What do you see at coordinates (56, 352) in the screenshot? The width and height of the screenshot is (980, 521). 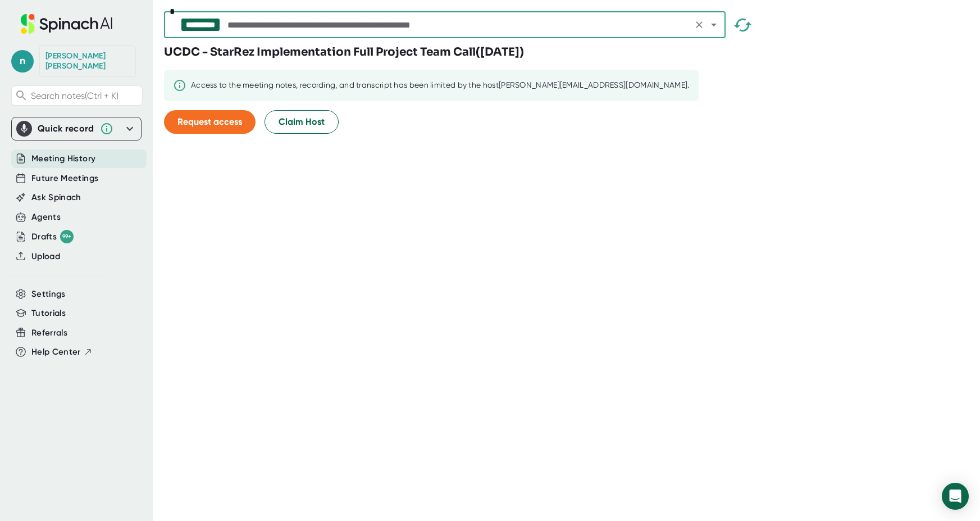 I see `span: Help Center` at bounding box center [56, 352].